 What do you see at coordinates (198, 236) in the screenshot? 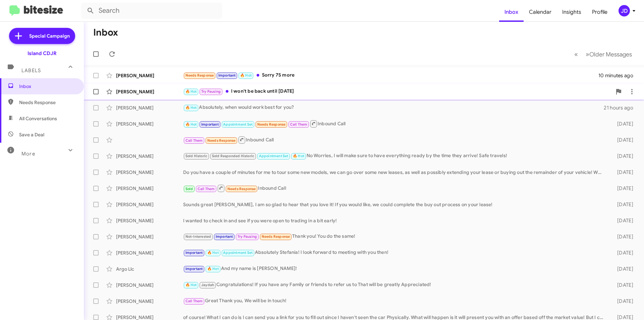
I see `span: Not-Interested` at bounding box center [198, 236].